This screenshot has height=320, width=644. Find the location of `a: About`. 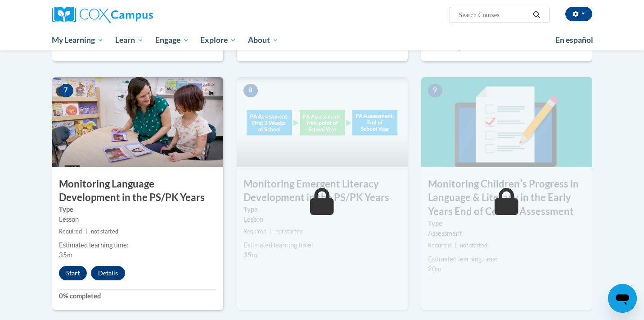

a: About is located at coordinates (263, 40).